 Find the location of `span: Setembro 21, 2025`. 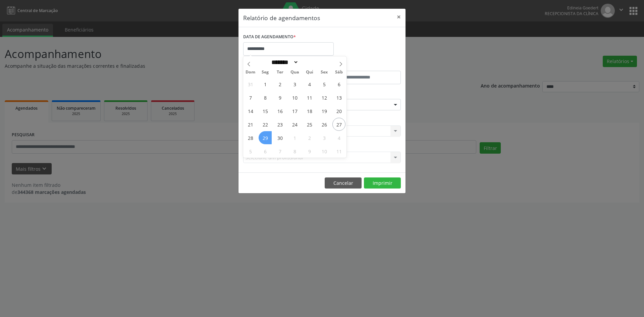

span: Setembro 21, 2025 is located at coordinates (250, 124).